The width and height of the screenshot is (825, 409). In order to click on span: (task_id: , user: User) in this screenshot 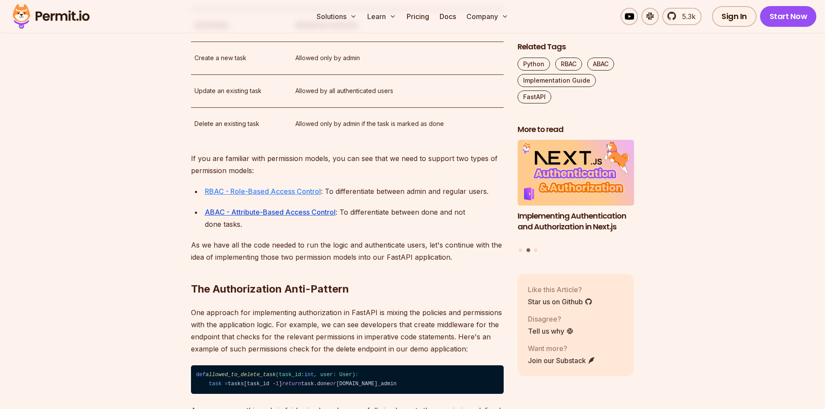, I will do `click(316, 375)`.